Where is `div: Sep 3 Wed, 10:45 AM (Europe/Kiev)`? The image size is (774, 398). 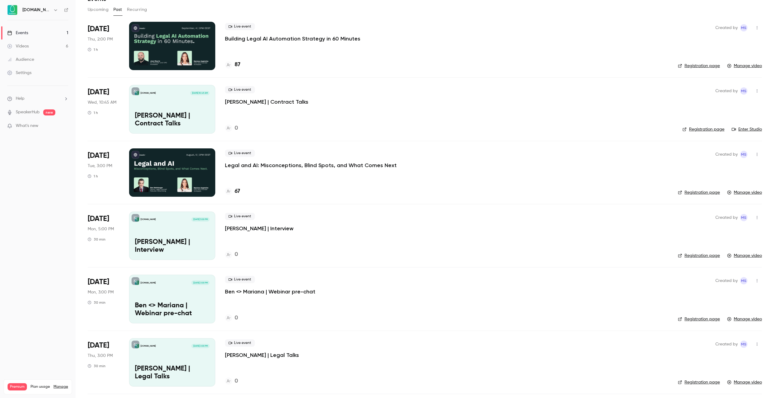 div: Sep 3 Wed, 10:45 AM (Europe/Kiev) is located at coordinates (103, 109).